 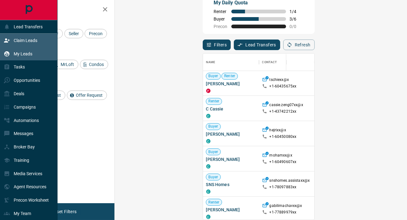 What do you see at coordinates (64, 211) in the screenshot?
I see `button: Reset Filters` at bounding box center [64, 211].